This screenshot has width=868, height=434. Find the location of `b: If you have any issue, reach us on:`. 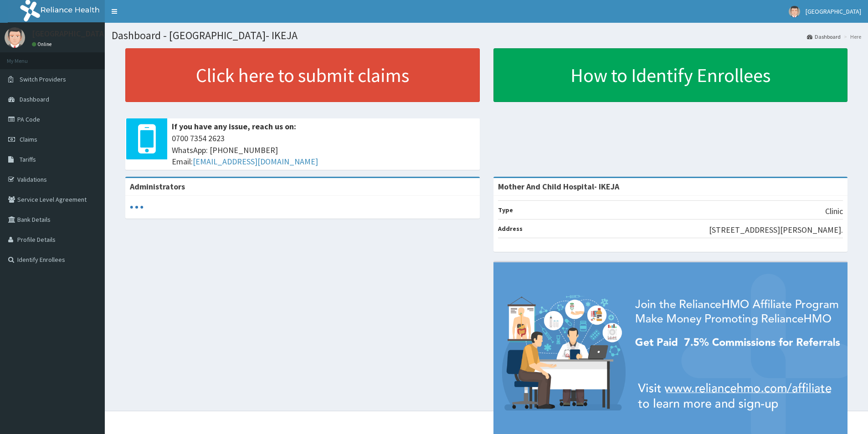

b: If you have any issue, reach us on: is located at coordinates (234, 126).